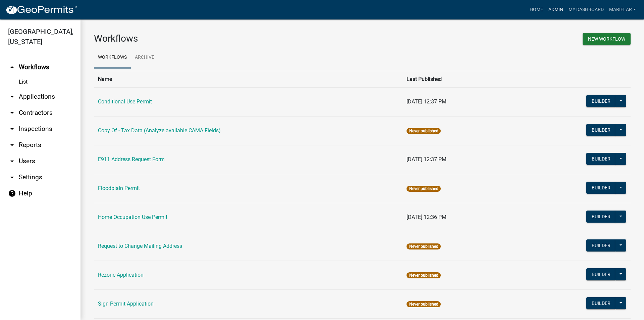 This screenshot has height=320, width=644. What do you see at coordinates (145, 57) in the screenshot?
I see `a: Archive` at bounding box center [145, 57].